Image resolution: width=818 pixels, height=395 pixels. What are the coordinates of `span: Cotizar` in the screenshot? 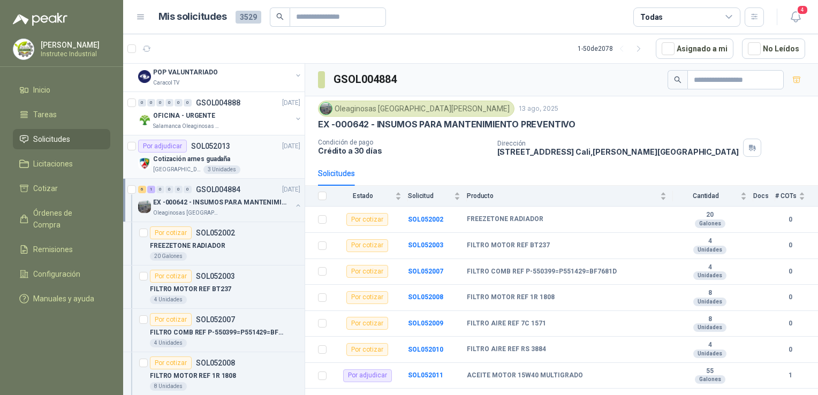 It's located at (46, 188).